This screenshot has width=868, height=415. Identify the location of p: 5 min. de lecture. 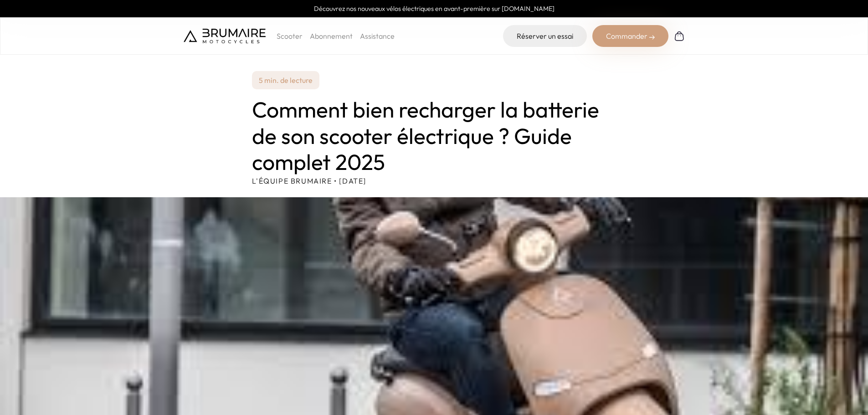
(285, 80).